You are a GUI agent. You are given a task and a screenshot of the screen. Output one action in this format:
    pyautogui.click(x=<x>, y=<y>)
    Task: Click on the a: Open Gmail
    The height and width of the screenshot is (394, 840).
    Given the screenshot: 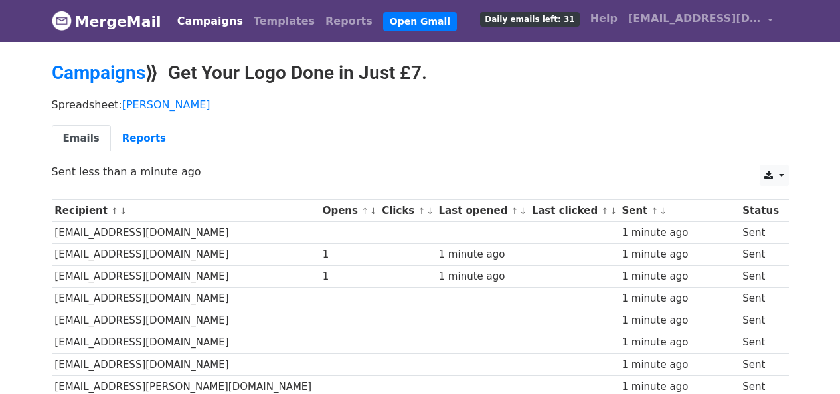 What is the action you would take?
    pyautogui.click(x=419, y=21)
    